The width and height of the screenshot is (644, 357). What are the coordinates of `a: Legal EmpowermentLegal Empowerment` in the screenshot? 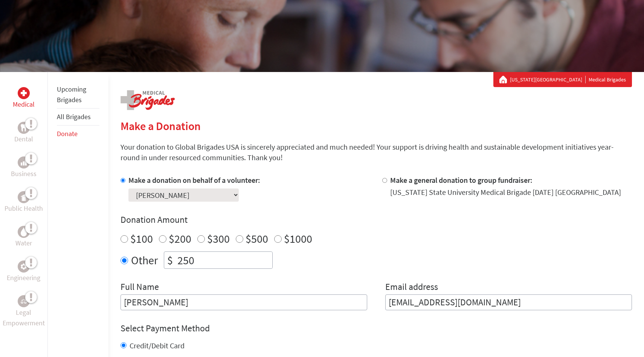 It's located at (24, 312).